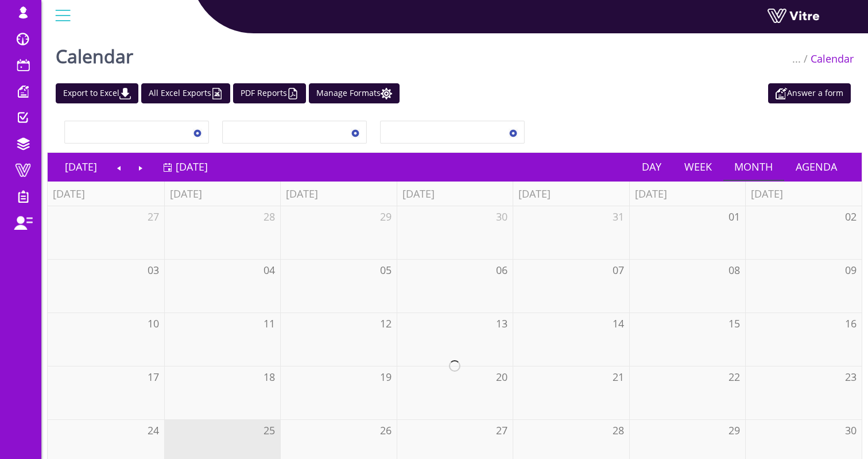  Describe the element at coordinates (817, 166) in the screenshot. I see `a: Agenda` at that location.